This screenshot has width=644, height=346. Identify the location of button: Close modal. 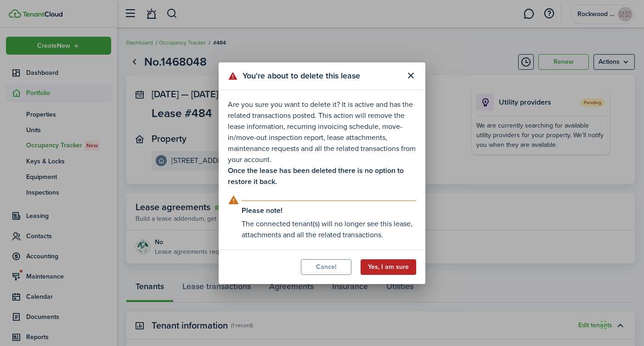
(410, 76).